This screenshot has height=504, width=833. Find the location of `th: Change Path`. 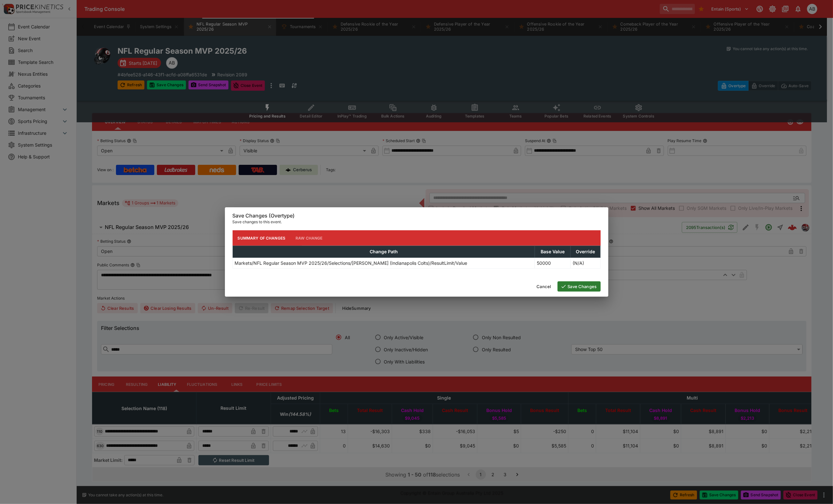

th: Change Path is located at coordinates (384, 251).